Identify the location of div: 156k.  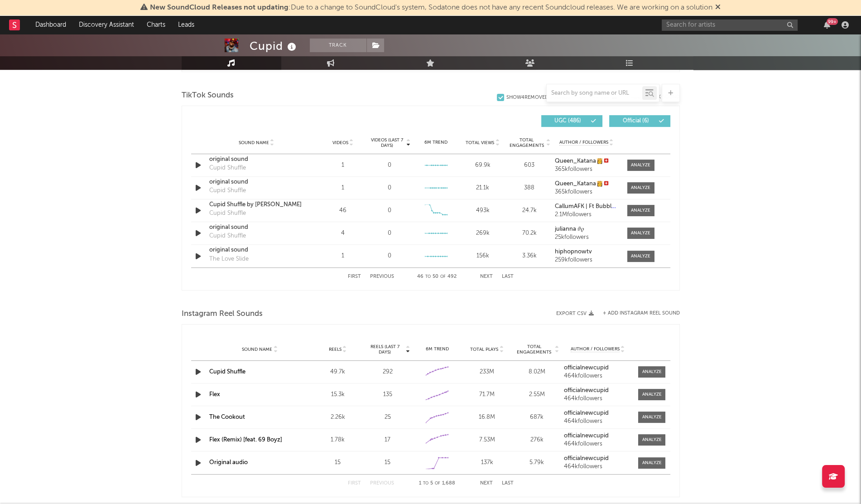
(482, 256).